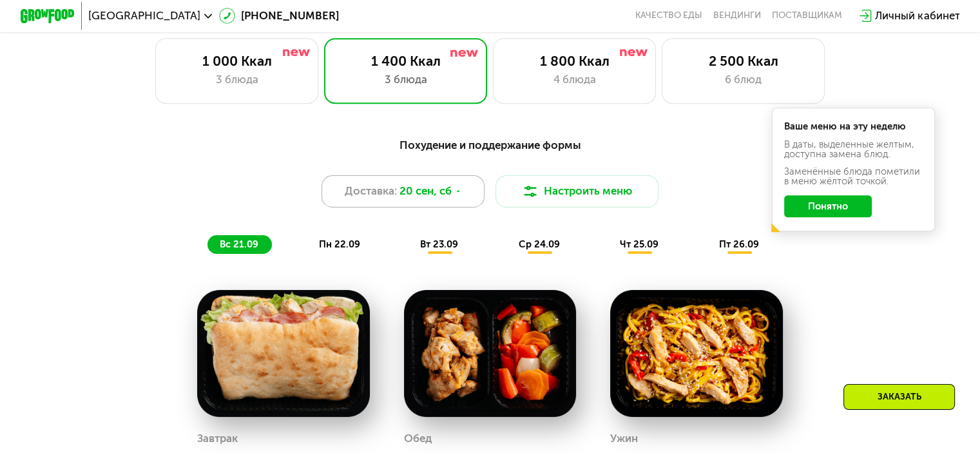 The width and height of the screenshot is (980, 453). What do you see at coordinates (639, 244) in the screenshot?
I see `span: чт 25.09` at bounding box center [639, 244].